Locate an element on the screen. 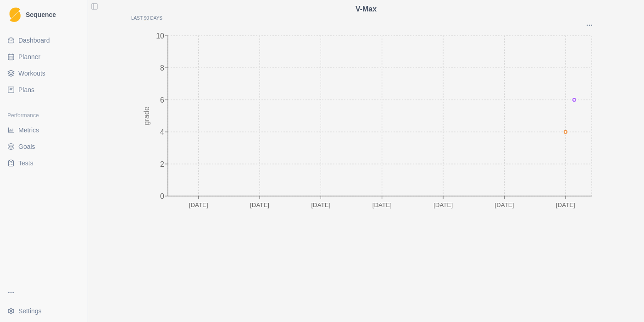 This screenshot has width=644, height=322. span: Goals is located at coordinates (27, 147).